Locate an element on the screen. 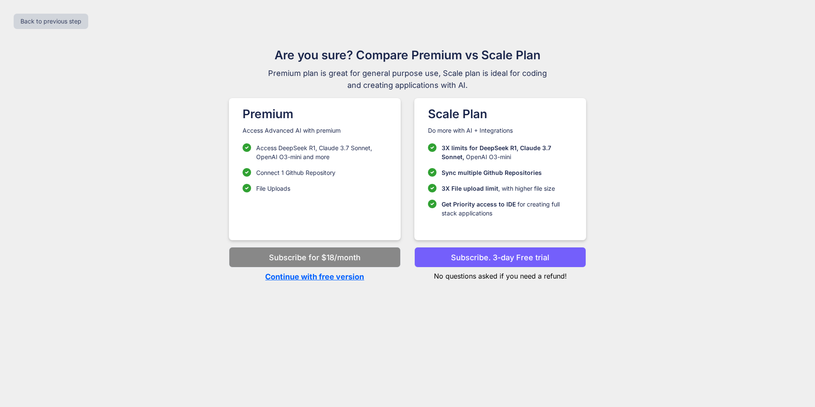 The height and width of the screenshot is (407, 815). p: Access DeepSeek R1, Claude 3.7 Sonnet, OpenAI O3-mini and more is located at coordinates (321, 152).